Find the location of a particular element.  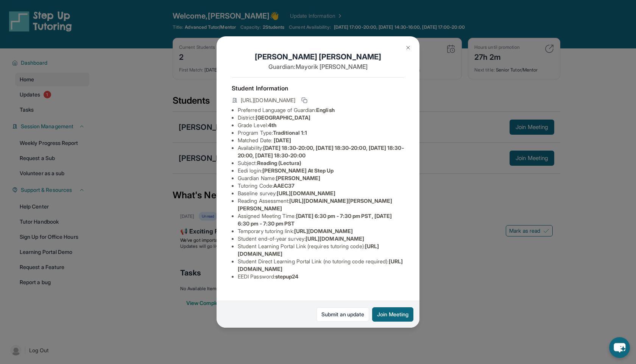

li: Reading Assessment : is located at coordinates (321, 205).